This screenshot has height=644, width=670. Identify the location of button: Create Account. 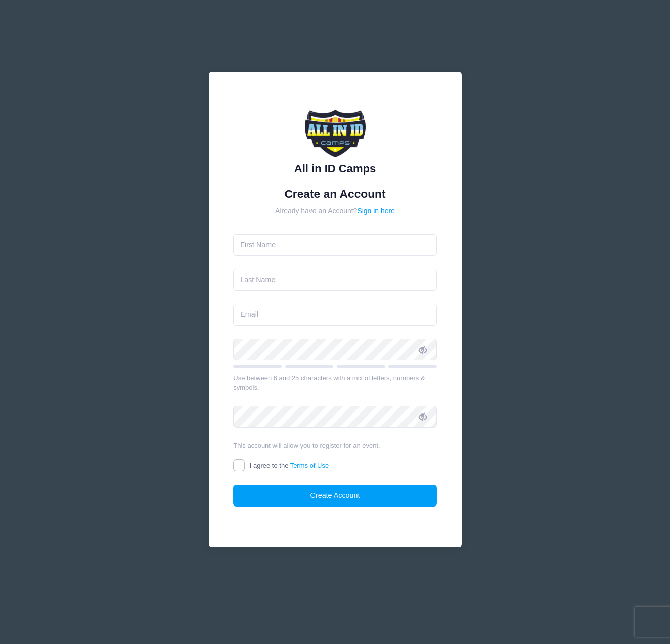
(335, 495).